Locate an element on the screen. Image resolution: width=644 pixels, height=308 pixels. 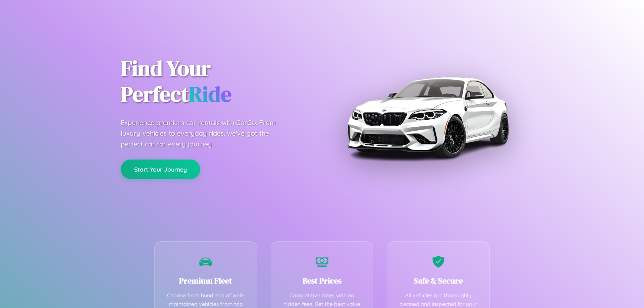
img: Premium BMW car rental vehicle is located at coordinates (427, 117).